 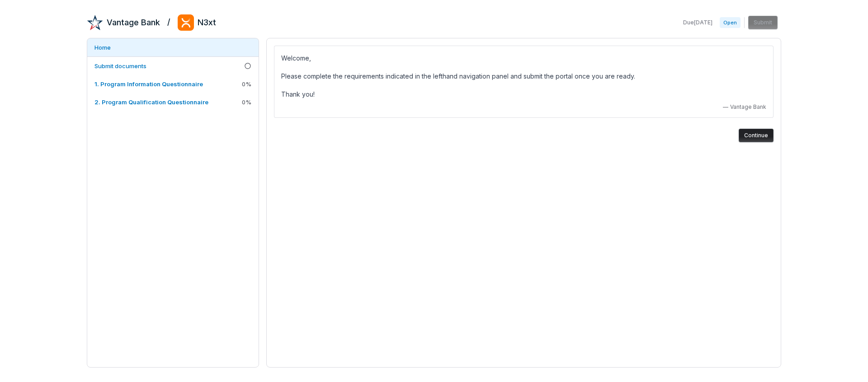 I want to click on p: Thank you!, so click(x=523, y=95).